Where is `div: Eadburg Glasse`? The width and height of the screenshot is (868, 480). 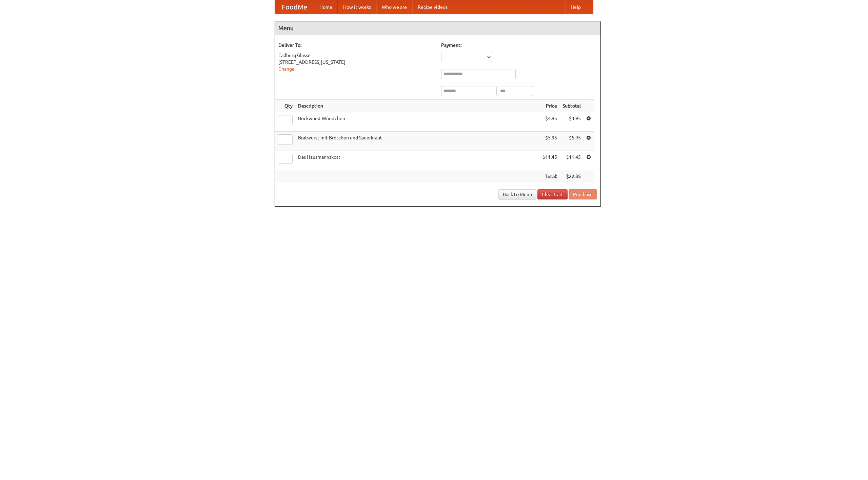 div: Eadburg Glasse is located at coordinates (356, 55).